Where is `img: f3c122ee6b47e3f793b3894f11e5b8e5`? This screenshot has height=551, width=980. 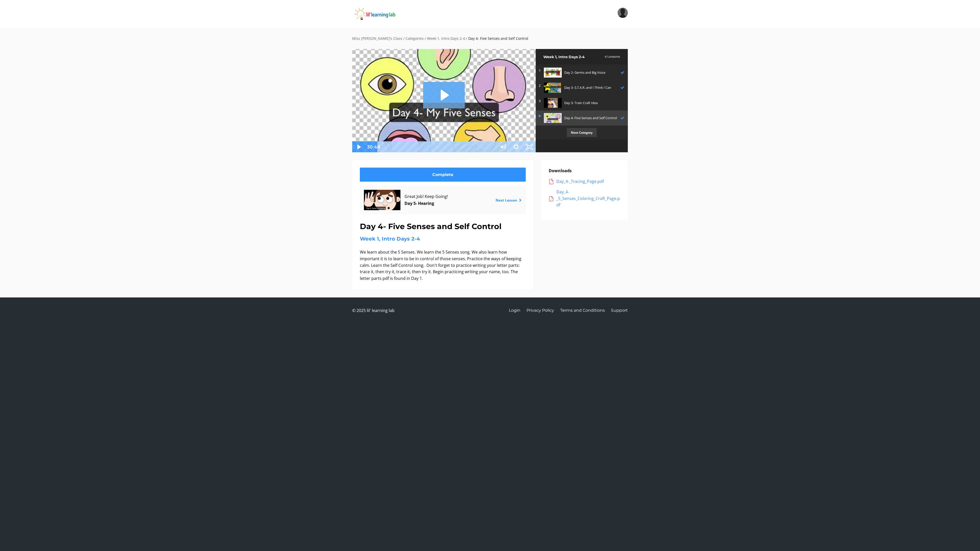
img: f3c122ee6b47e3f793b3894f11e5b8e5 is located at coordinates (623, 13).